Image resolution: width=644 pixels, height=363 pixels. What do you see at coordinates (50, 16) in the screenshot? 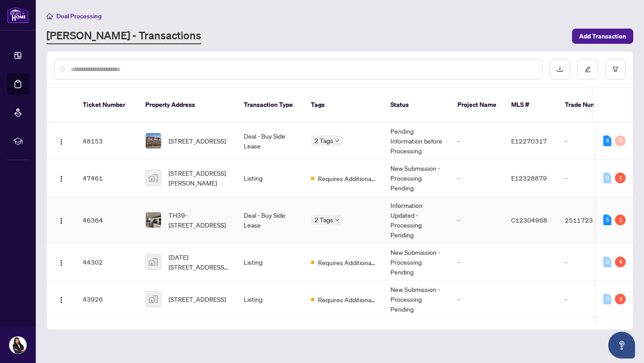
I see `span: home` at bounding box center [50, 16].